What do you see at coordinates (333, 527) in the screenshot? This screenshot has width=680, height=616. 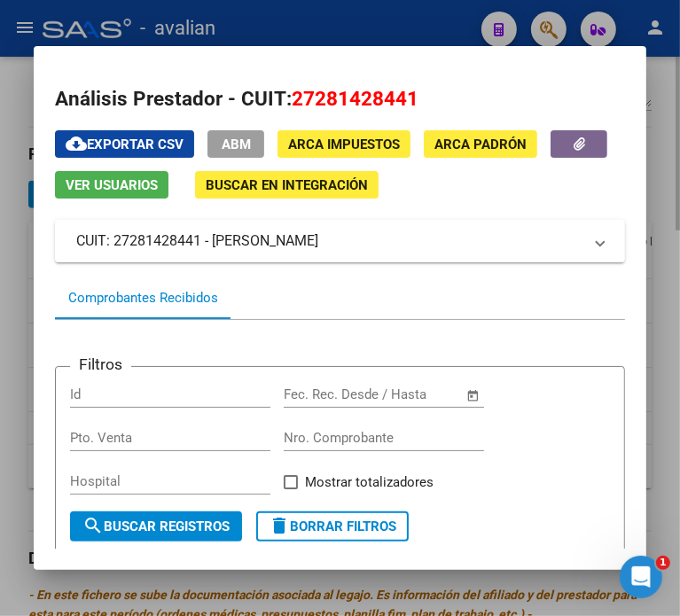 I see `span: Borrar Filtros` at bounding box center [333, 527].